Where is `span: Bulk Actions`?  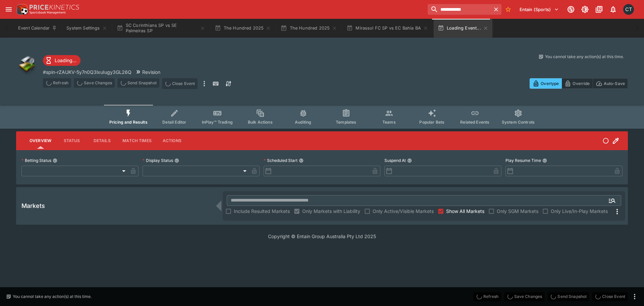
span: Bulk Actions is located at coordinates (260, 122).